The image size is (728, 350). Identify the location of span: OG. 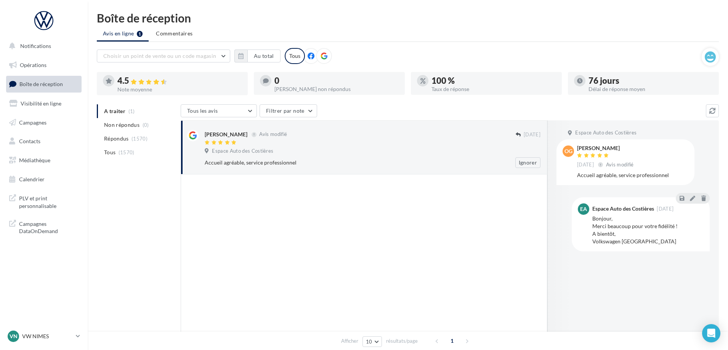
(568, 151).